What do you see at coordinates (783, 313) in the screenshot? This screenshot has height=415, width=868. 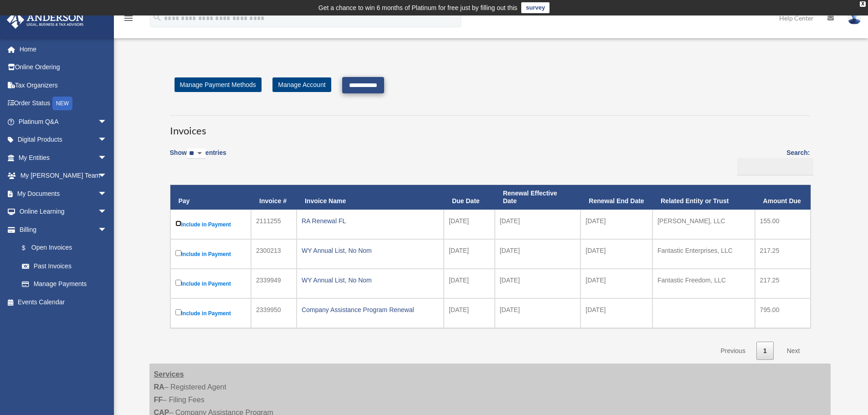 I see `td: 795.00` at bounding box center [783, 313].